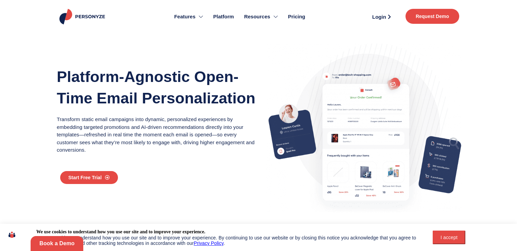  I want to click on a: Features, so click(188, 17).